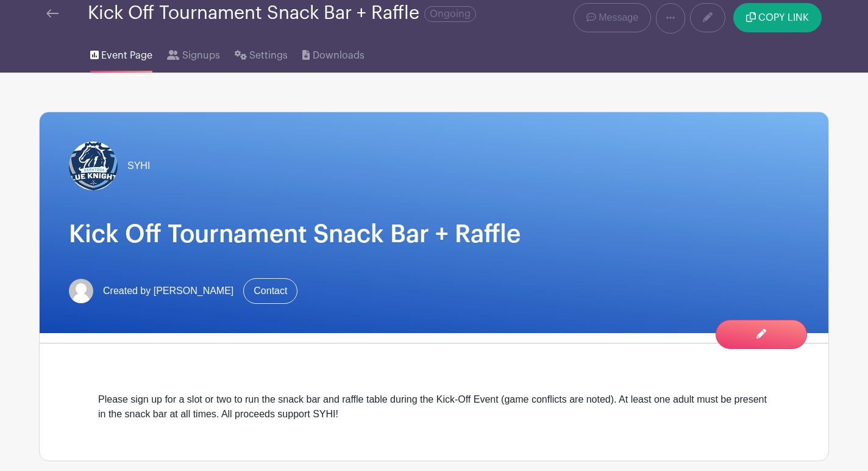 This screenshot has width=868, height=471. Describe the element at coordinates (777, 18) in the screenshot. I see `button: COPY LINK` at that location.